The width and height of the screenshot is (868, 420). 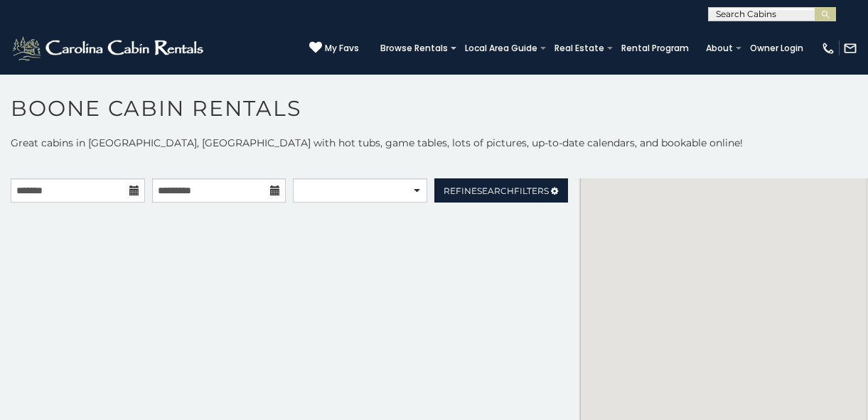 I want to click on img: White-1-2.png, so click(x=109, y=48).